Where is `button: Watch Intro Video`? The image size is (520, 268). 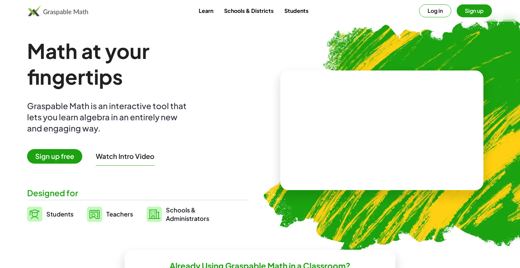
button: Watch Intro Video is located at coordinates (125, 156).